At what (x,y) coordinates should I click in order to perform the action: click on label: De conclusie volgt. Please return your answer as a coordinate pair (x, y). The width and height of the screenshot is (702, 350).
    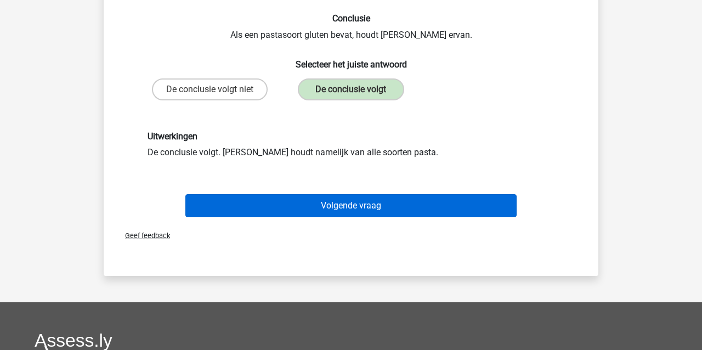
    Looking at the image, I should click on (351, 89).